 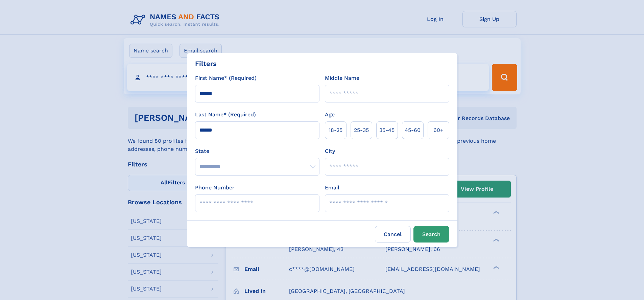 I want to click on span: 60+, so click(x=438, y=130).